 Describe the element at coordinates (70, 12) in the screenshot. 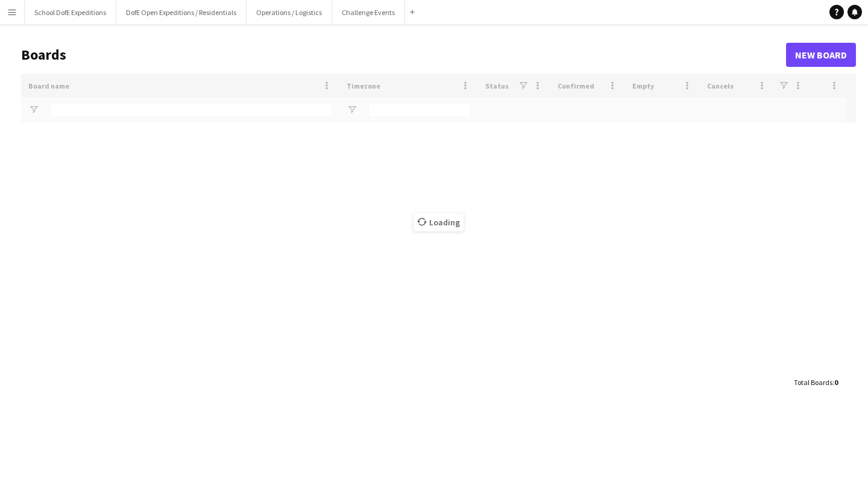

I see `button: School DofE Expeditions` at that location.